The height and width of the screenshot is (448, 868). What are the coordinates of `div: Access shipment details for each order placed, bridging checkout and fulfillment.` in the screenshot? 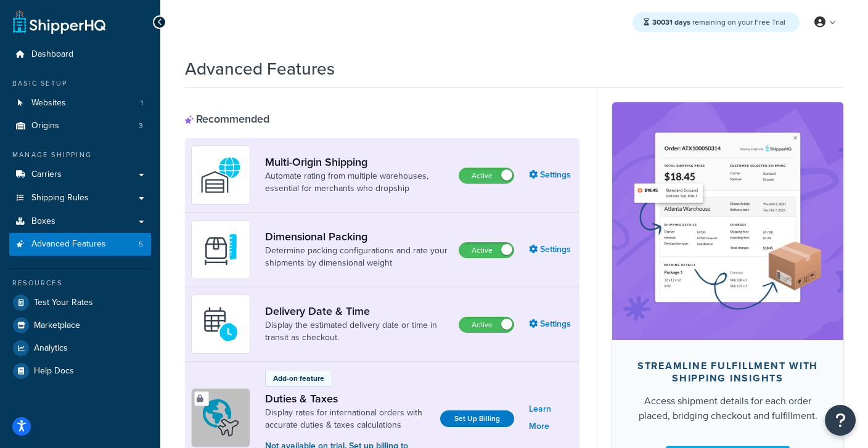 It's located at (727, 409).